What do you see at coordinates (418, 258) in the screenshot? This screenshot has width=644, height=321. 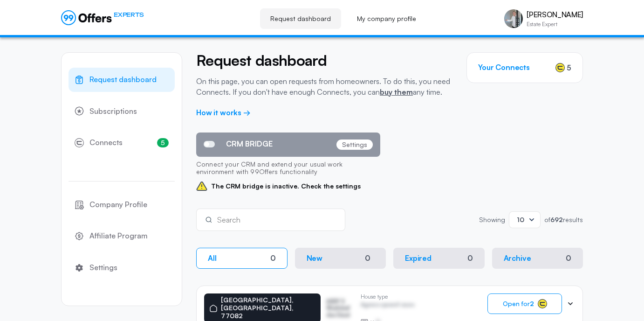 I see `p: Expired` at bounding box center [418, 258].